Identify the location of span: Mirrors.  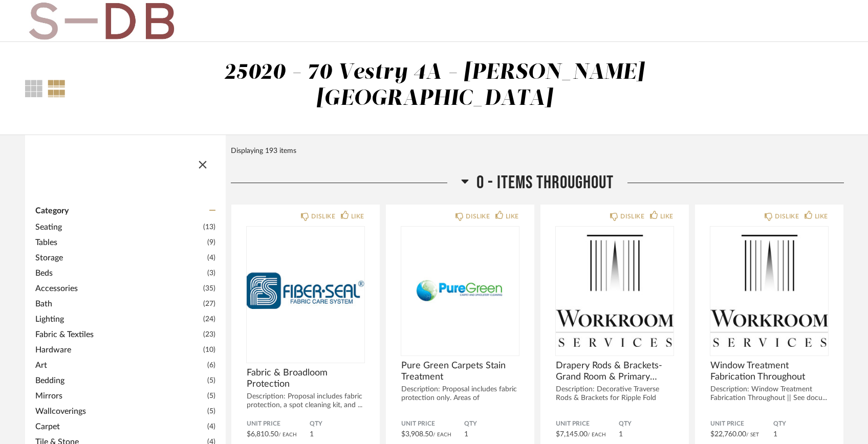
(120, 396).